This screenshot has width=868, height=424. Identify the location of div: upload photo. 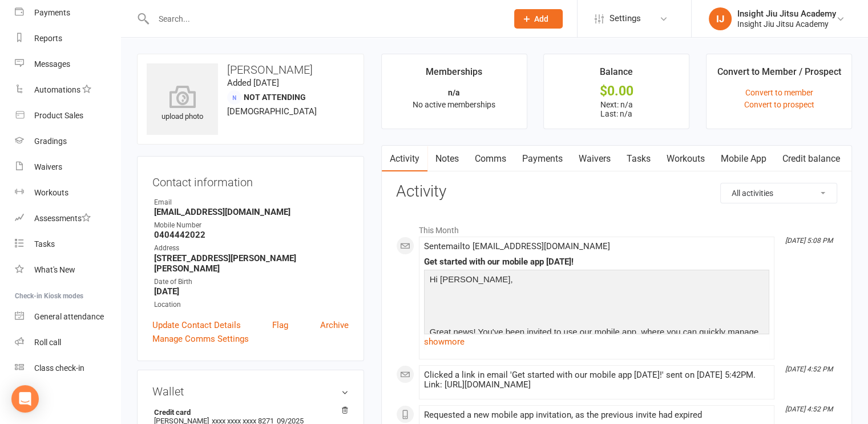
(182, 104).